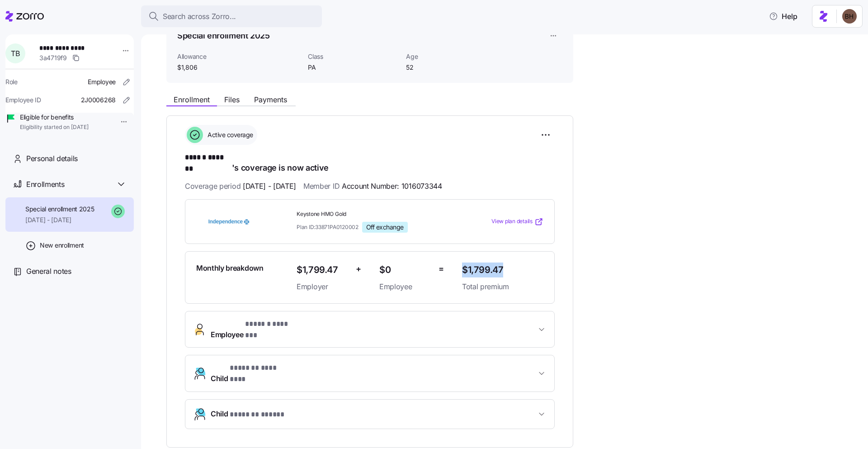  Describe the element at coordinates (229, 135) in the screenshot. I see `span: Active coverage` at that location.